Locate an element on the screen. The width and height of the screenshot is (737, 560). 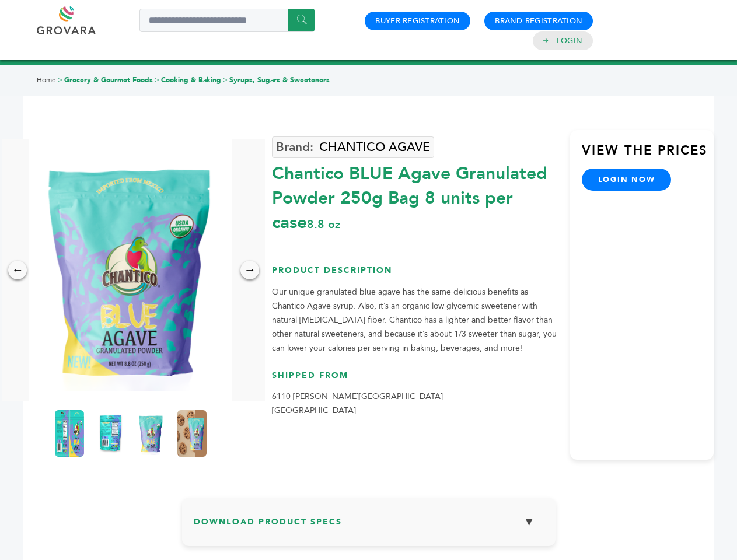
input: Search a product or brand... is located at coordinates (227, 20).